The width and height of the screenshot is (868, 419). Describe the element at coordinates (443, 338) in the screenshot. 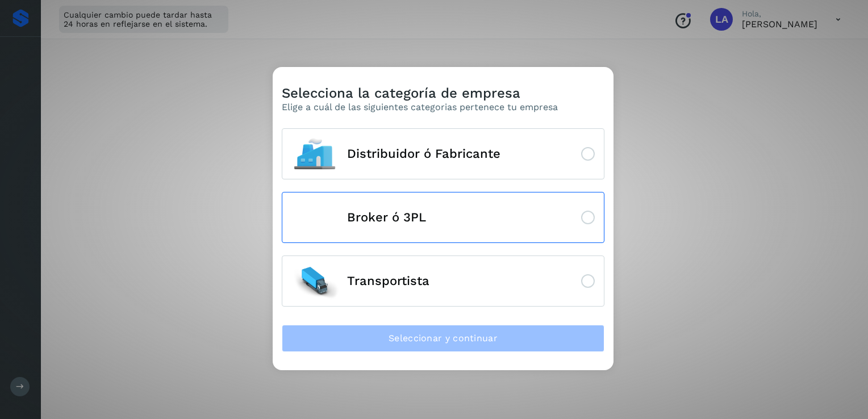

I see `button: Seleccionar y continuar` at that location.